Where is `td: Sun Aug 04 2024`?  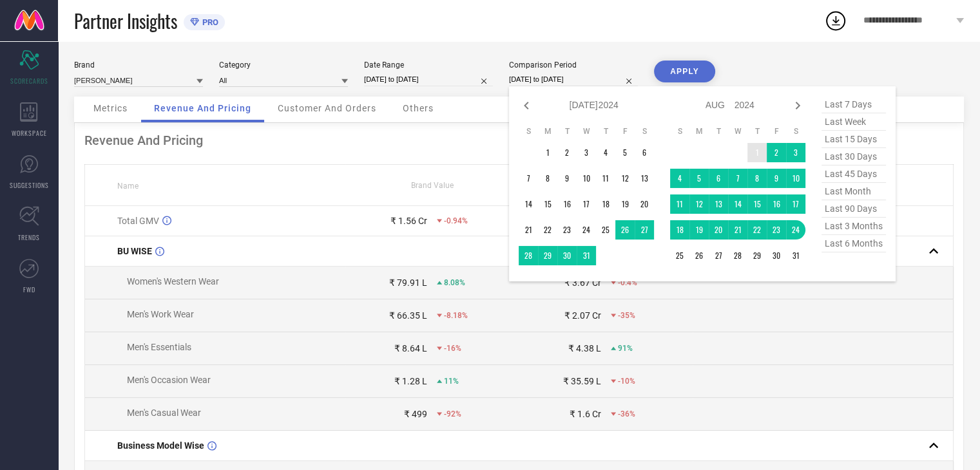 td: Sun Aug 04 2024 is located at coordinates (680, 179).